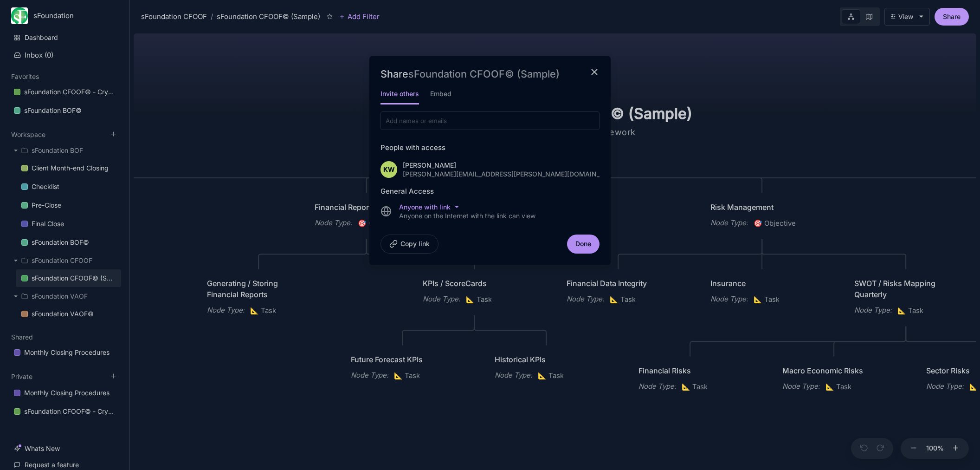 This screenshot has width=980, height=470. I want to click on button: Copy link, so click(409, 244).